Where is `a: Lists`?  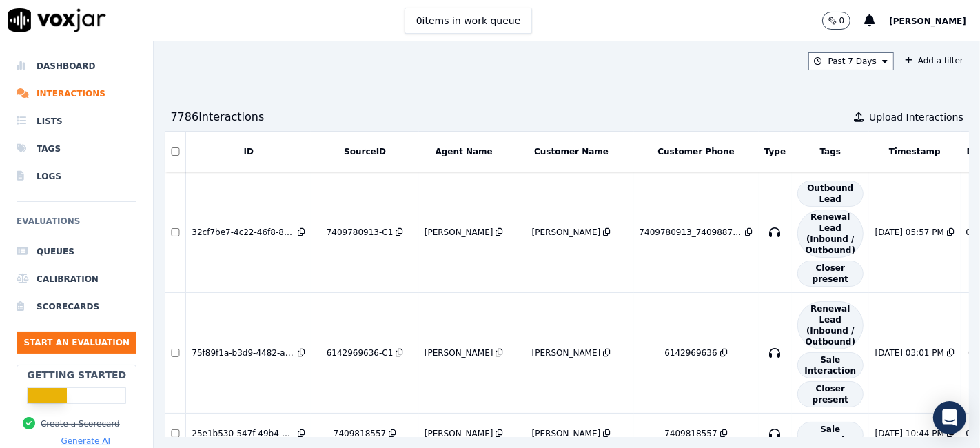
a: Lists is located at coordinates (76, 122).